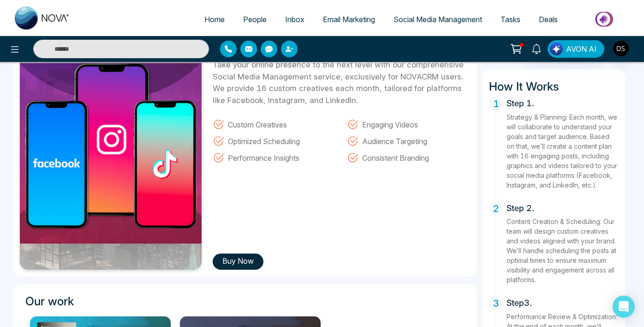  What do you see at coordinates (437, 19) in the screenshot?
I see `a: Social Media Management` at bounding box center [437, 19].